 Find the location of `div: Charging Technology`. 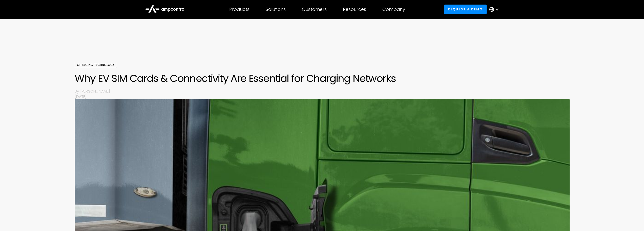

div: Charging Technology is located at coordinates (96, 65).